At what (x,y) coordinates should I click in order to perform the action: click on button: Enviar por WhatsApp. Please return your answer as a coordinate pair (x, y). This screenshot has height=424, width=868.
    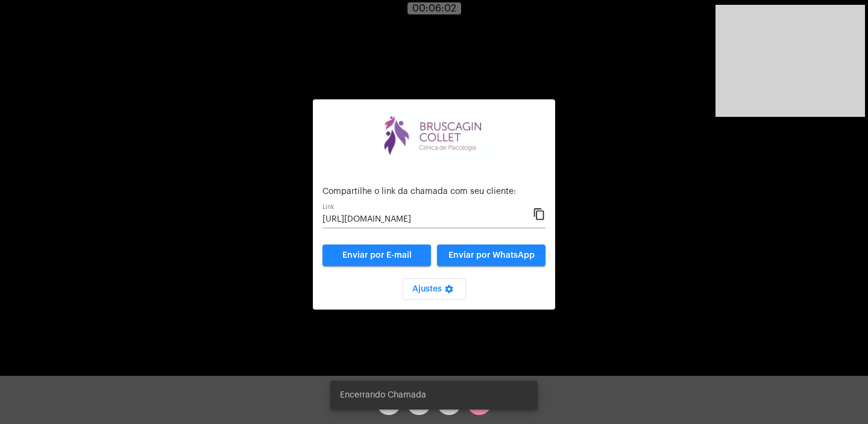
    Looking at the image, I should click on (491, 256).